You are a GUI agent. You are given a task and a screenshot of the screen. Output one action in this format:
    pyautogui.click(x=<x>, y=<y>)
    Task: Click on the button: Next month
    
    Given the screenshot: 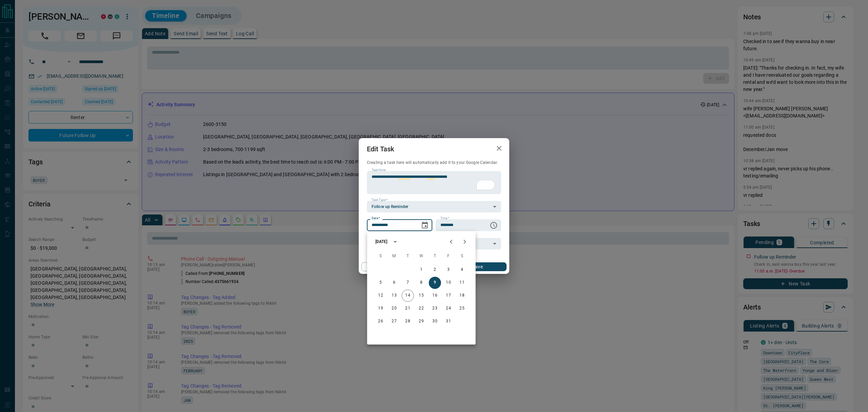 What is the action you would take?
    pyautogui.click(x=465, y=241)
    